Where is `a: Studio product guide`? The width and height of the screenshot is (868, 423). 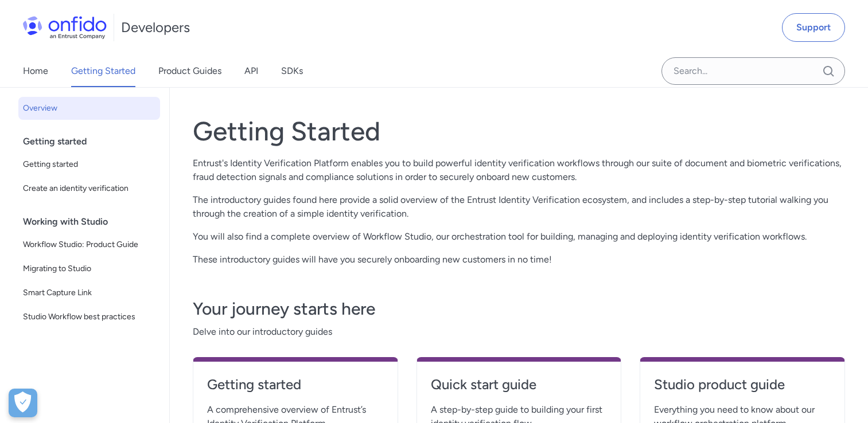 a: Studio product guide is located at coordinates (743, 389).